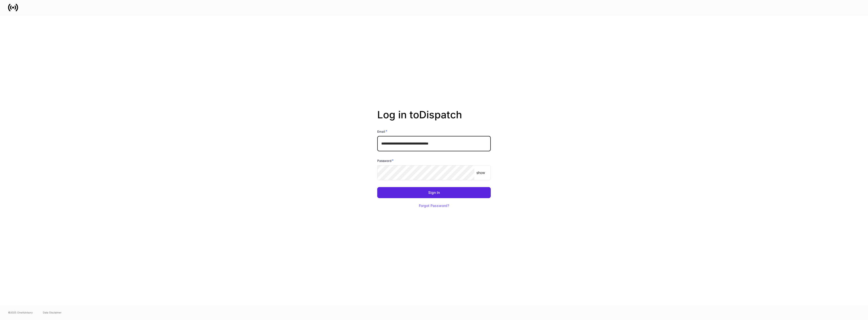  I want to click on h6: Email, so click(382, 132).